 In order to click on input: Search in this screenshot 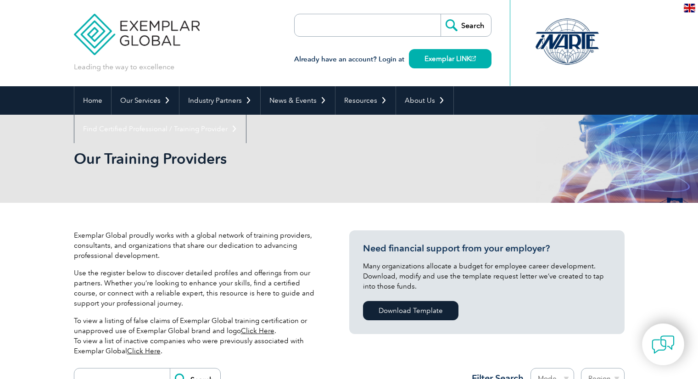, I will do `click(466, 25)`.